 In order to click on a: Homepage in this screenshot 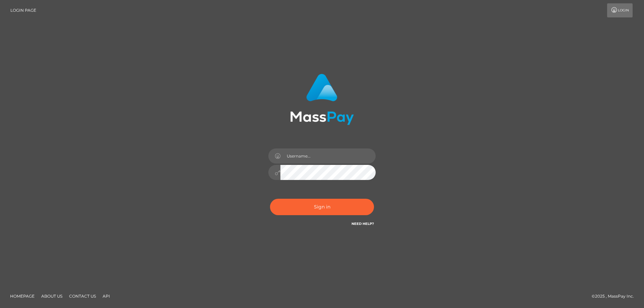, I will do `click(22, 296)`.